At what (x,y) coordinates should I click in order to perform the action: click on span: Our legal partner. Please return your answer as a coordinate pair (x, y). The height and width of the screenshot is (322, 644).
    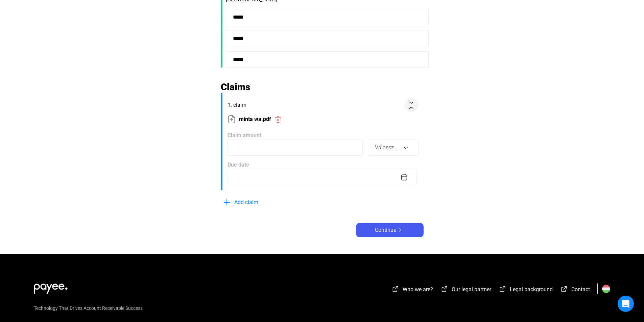
    Looking at the image, I should click on (471, 289).